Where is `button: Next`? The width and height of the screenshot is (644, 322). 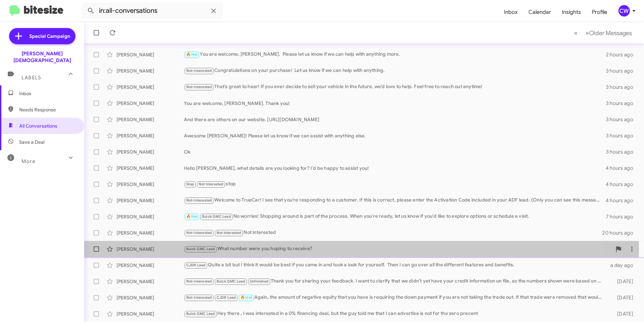 button: Next is located at coordinates (609, 33).